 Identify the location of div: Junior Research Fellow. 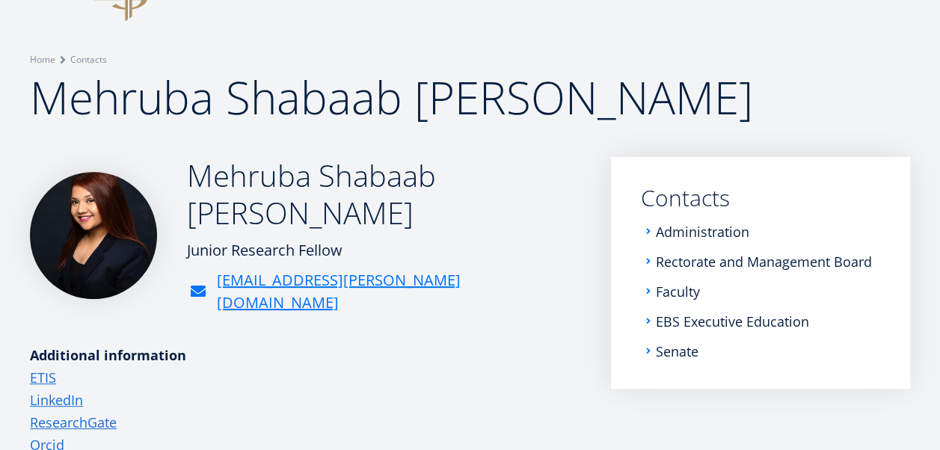
(384, 251).